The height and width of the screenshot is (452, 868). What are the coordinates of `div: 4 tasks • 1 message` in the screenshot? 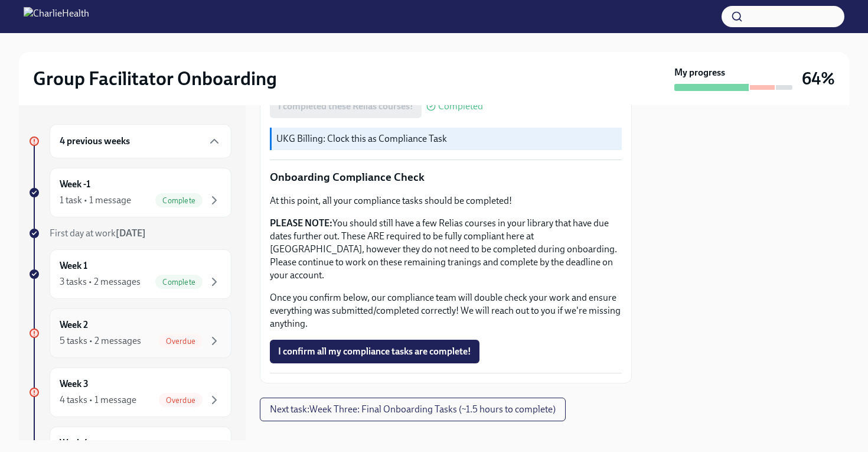 It's located at (98, 400).